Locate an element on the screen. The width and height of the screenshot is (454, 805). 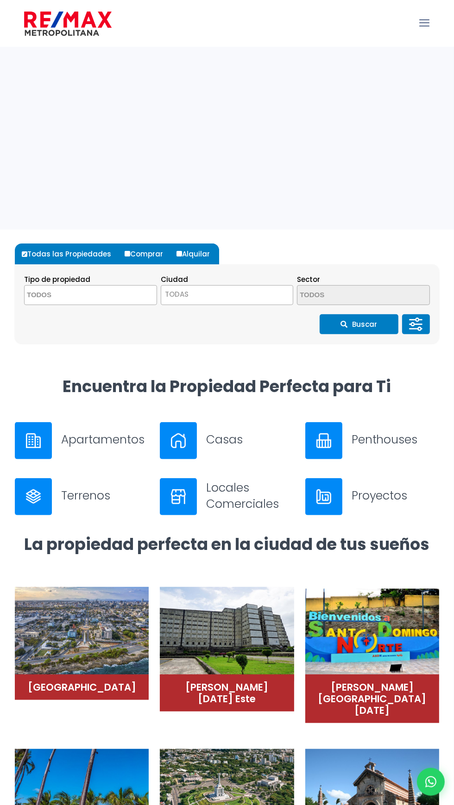
input: Alquilar is located at coordinates (179, 254).